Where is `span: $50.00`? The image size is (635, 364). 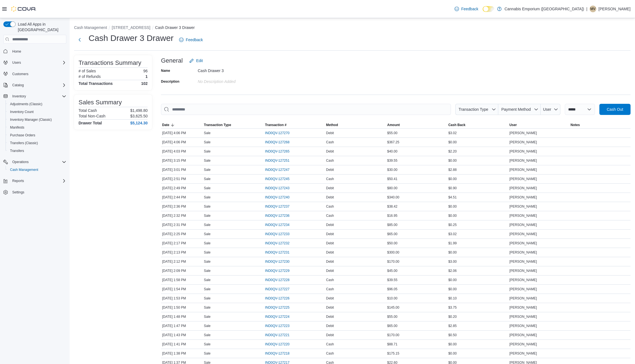
span: $50.00 is located at coordinates (393, 243).